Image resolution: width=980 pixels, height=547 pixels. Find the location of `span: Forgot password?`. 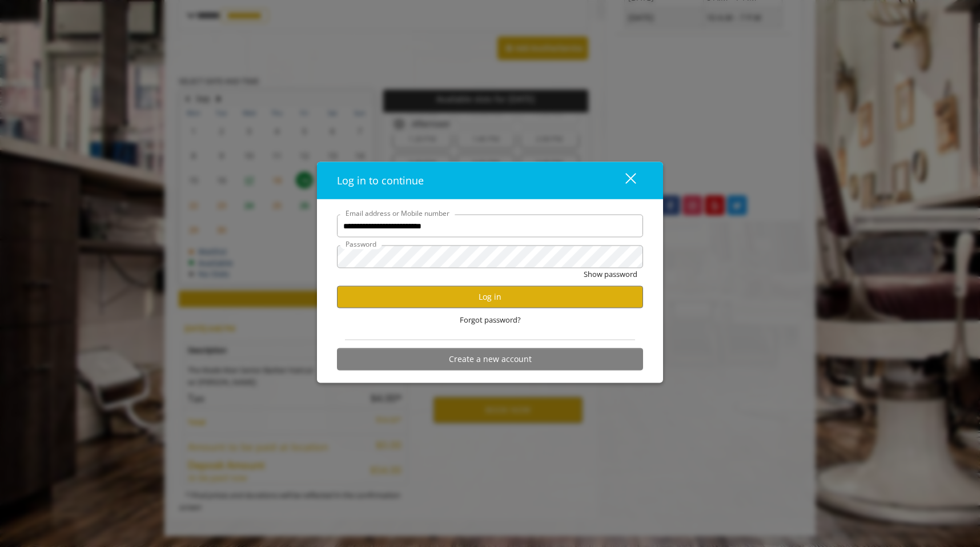

span: Forgot password? is located at coordinates (490, 320).